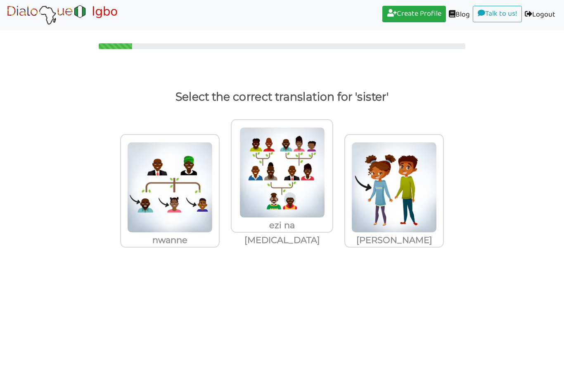 This screenshot has width=564, height=392. I want to click on img: onuabaa.png, so click(394, 187).